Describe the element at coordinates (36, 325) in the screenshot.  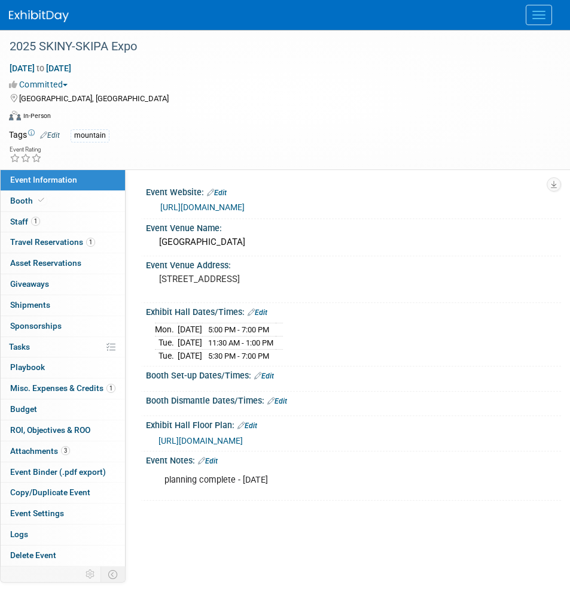
I see `span: Sponsorships` at that location.